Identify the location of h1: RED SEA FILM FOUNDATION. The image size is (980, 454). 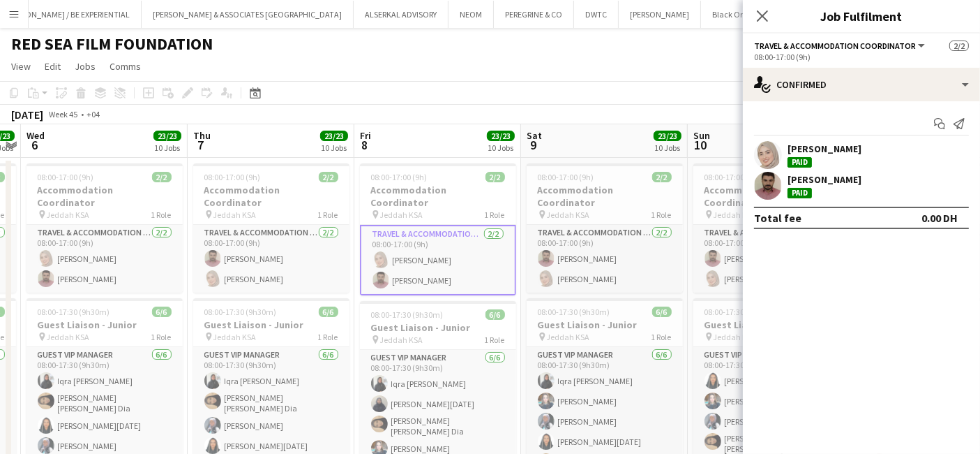
(112, 44).